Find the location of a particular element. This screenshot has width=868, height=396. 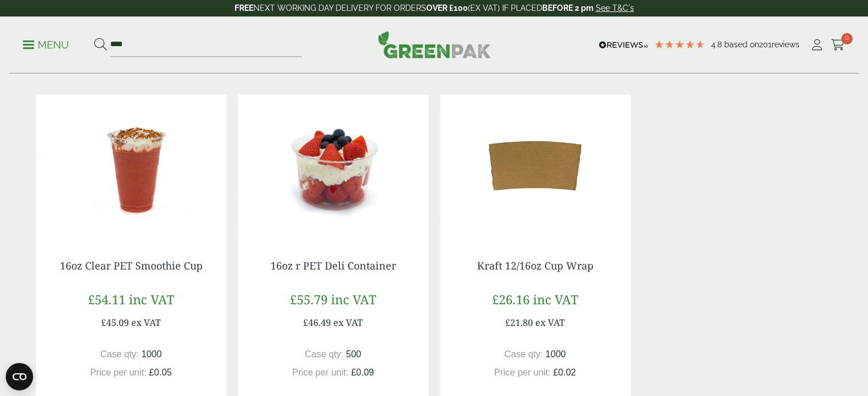

img: 16oz PET Smoothie Cup with Strawberry Milkshake and cream is located at coordinates (131, 166).